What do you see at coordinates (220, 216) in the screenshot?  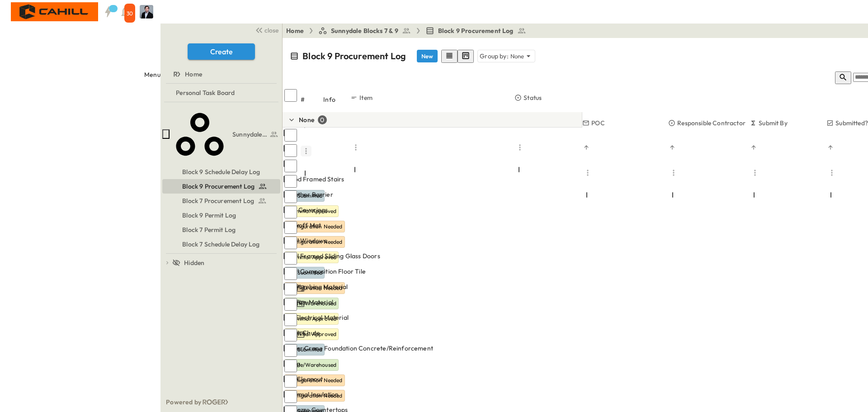 I see `a: Block 9 Permit Log` at bounding box center [220, 216].